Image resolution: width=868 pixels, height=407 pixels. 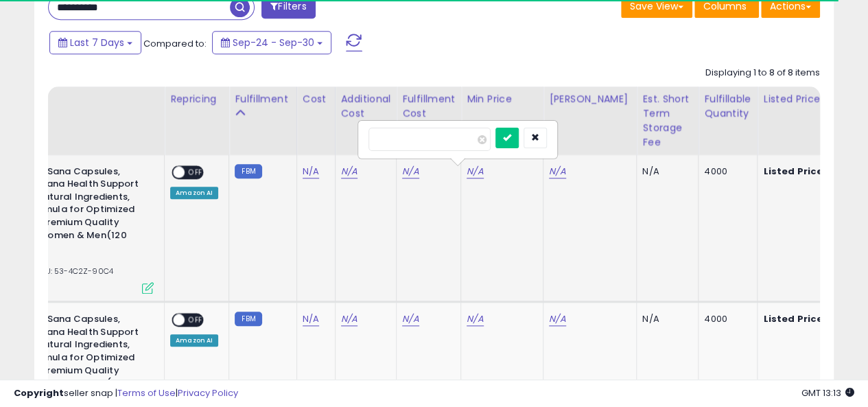 I want to click on a: Privacy Policy, so click(x=208, y=393).